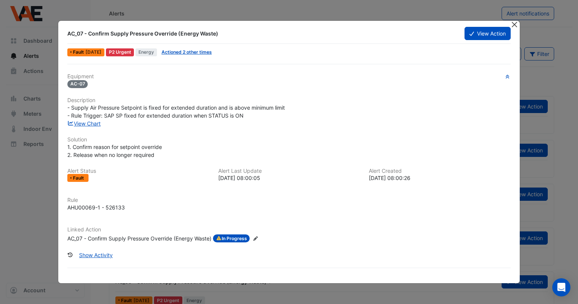  What do you see at coordinates (84, 123) in the screenshot?
I see `a: View Chart` at bounding box center [84, 123].